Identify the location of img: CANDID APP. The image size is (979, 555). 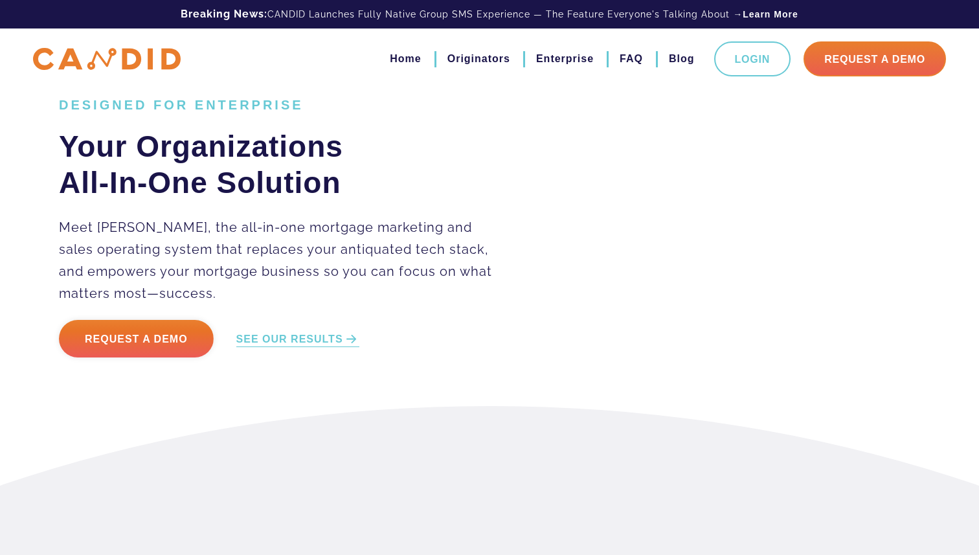
(107, 59).